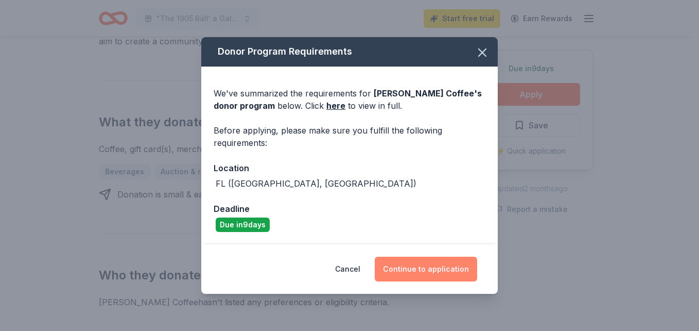 This screenshot has width=699, height=331. What do you see at coordinates (350, 209) in the screenshot?
I see `div: Deadline` at bounding box center [350, 209].